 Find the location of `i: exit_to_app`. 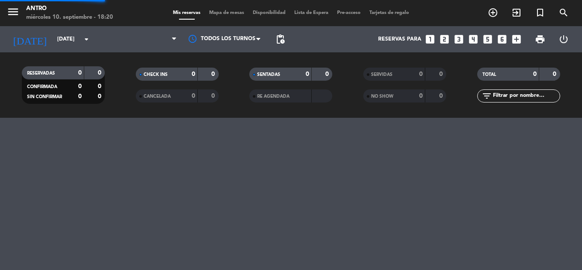

i: exit_to_app is located at coordinates (517, 13).